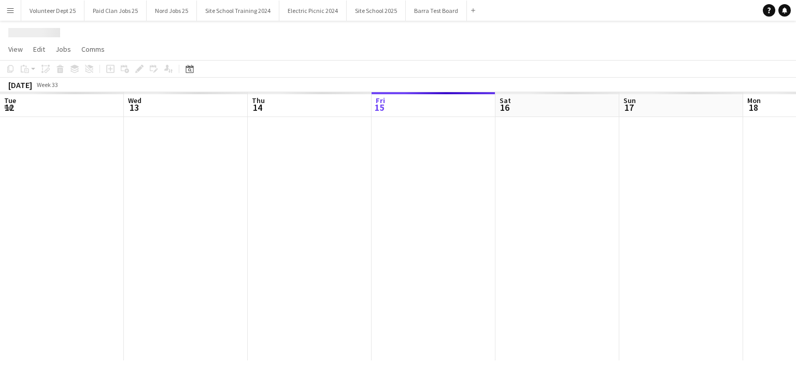  I want to click on span: Edit, so click(39, 49).